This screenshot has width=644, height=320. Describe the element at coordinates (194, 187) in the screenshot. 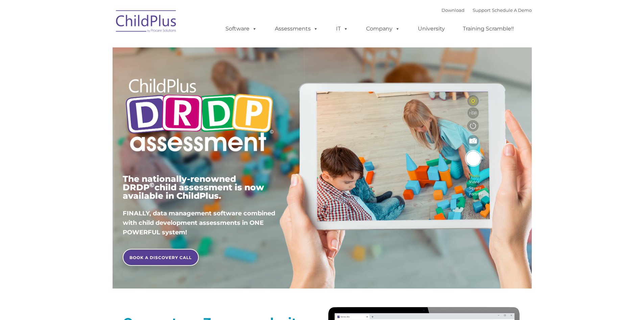

I see `span: The nationally-renowned DRDP child assessment is now available in ChildPlus.` at that location.